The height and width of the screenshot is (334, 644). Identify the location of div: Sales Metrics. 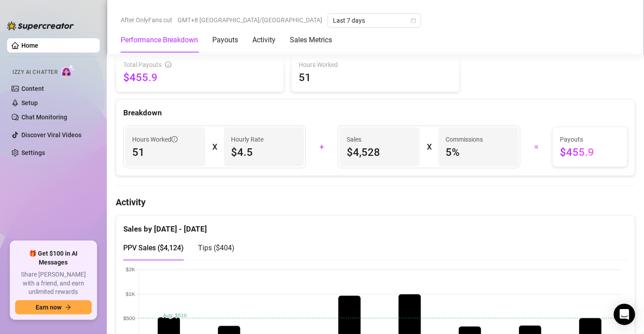
(310, 40).